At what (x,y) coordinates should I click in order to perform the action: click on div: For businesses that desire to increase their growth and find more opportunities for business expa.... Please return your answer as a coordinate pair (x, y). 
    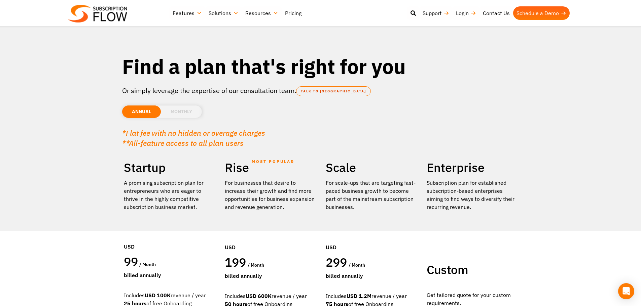
    Looking at the image, I should click on (270, 195).